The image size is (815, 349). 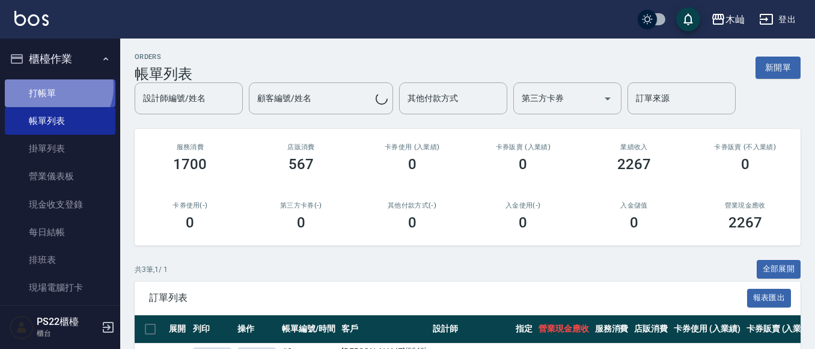 What do you see at coordinates (67, 322) in the screenshot?
I see `h5: PS22櫃檯` at bounding box center [67, 322].